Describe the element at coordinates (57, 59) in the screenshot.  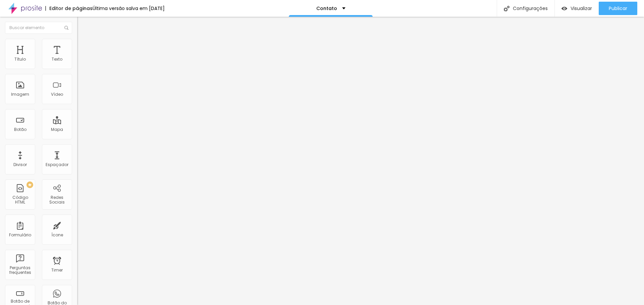
I see `div: Texto` at that location.